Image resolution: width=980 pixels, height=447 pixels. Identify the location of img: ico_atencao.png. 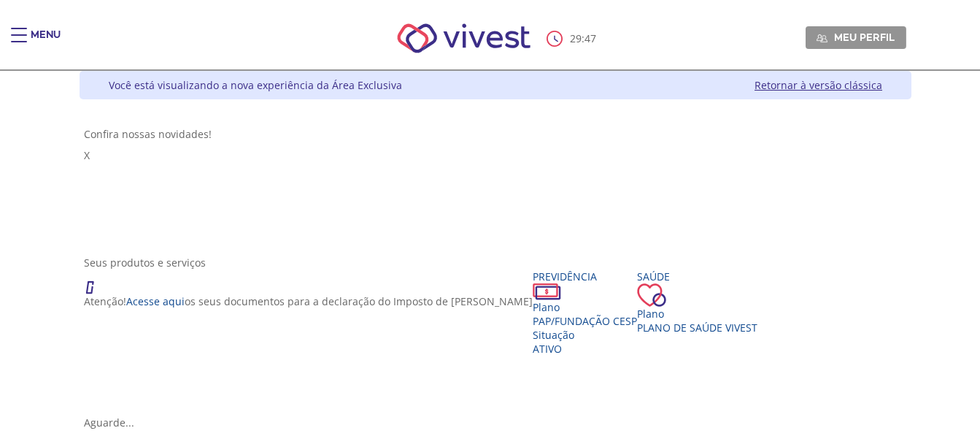
(96, 282).